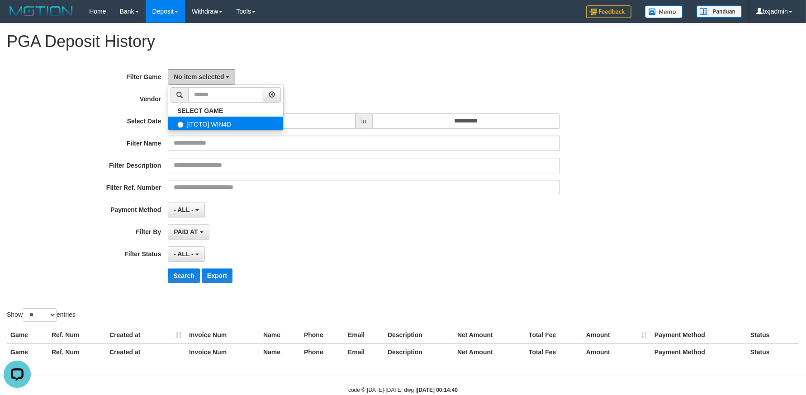 Image resolution: width=806 pixels, height=395 pixels. I want to click on a: SELECT GAME, so click(226, 111).